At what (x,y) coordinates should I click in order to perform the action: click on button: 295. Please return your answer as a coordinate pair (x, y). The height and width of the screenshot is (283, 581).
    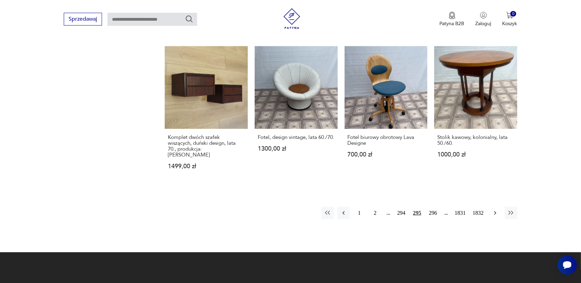
    Looking at the image, I should click on (417, 213).